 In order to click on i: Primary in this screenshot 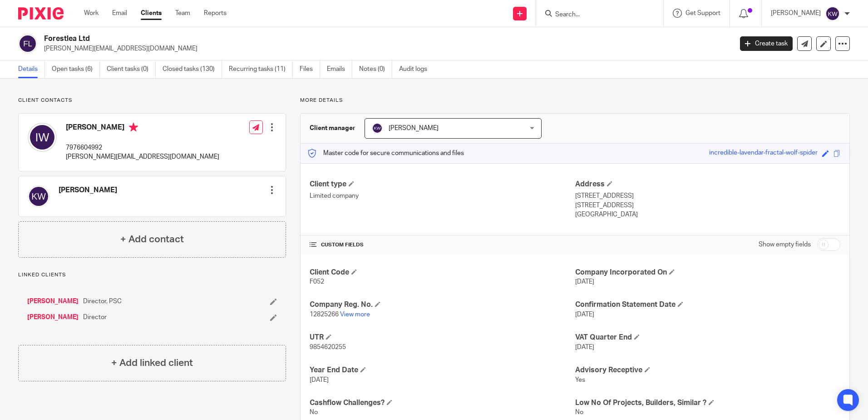, I will do `click(133, 127)`.